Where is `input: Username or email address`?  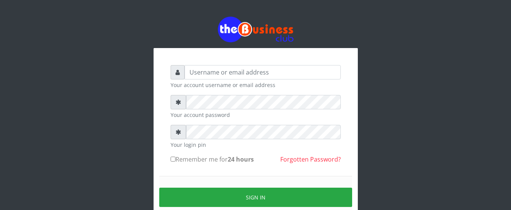
input: Username or email address is located at coordinates (262, 72).